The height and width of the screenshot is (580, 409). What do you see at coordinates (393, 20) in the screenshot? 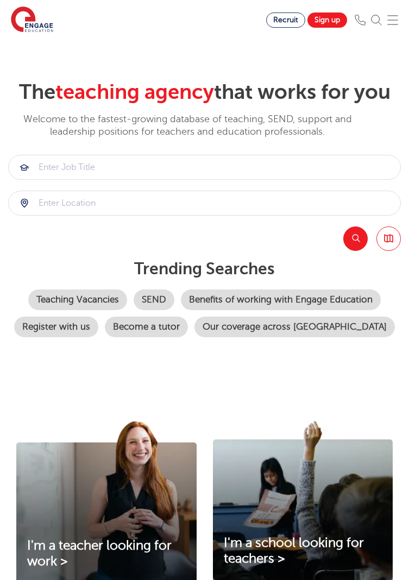
I see `img: Mobile Menu` at bounding box center [393, 20].